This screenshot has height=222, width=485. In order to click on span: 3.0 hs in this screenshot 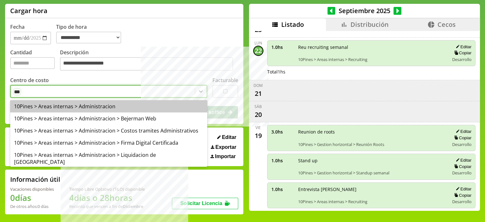, I will do `click(283, 131)`.